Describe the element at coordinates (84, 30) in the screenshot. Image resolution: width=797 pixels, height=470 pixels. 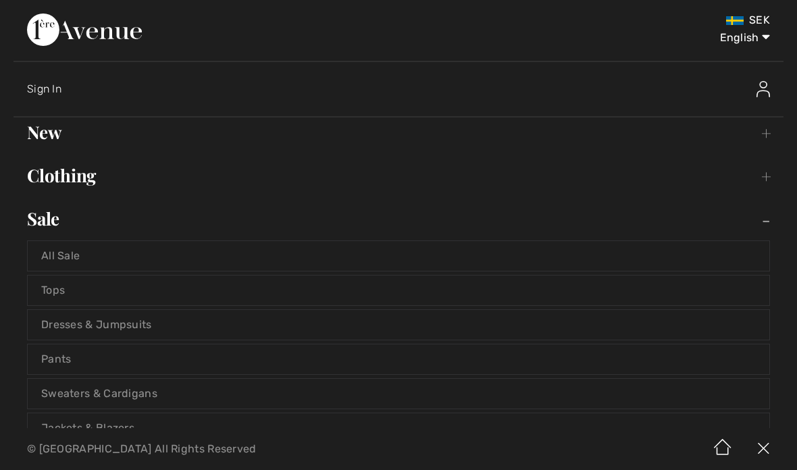
I see `img: 1ère Avenue` at that location.